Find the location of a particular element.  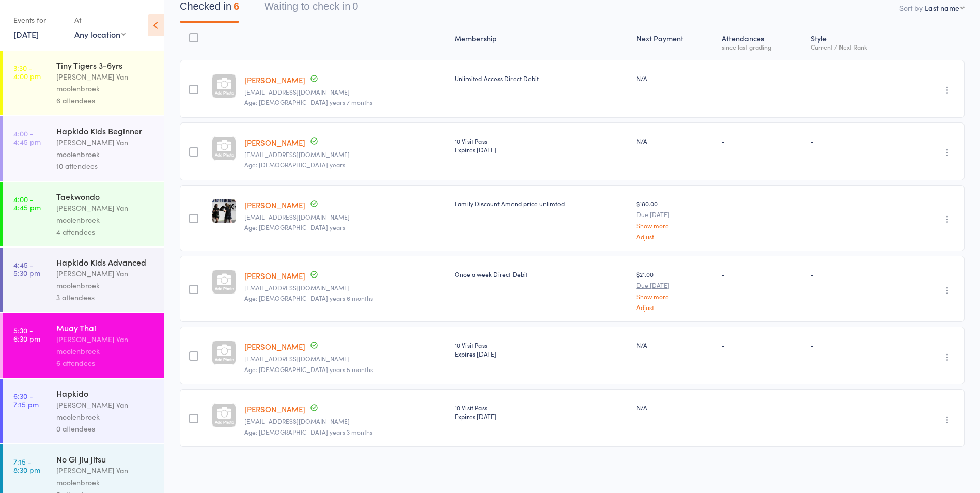

div: Once a week Direct Debit is located at coordinates (542, 274).